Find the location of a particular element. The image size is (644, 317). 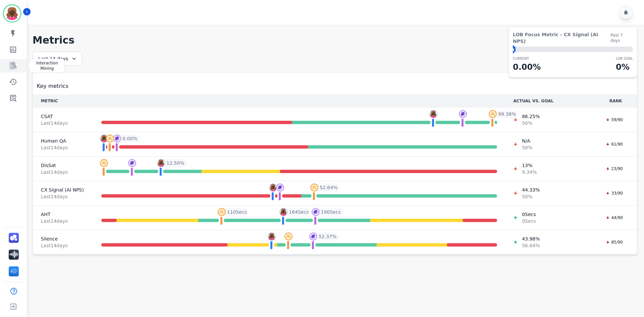

span: 44.33 % is located at coordinates (531, 190).